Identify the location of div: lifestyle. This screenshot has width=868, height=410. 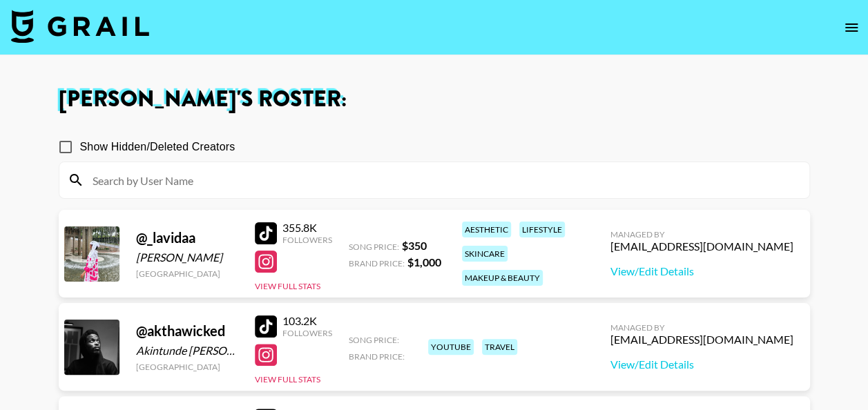
(542, 229).